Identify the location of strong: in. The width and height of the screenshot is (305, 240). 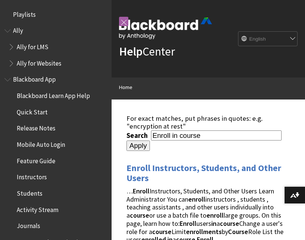
(214, 223).